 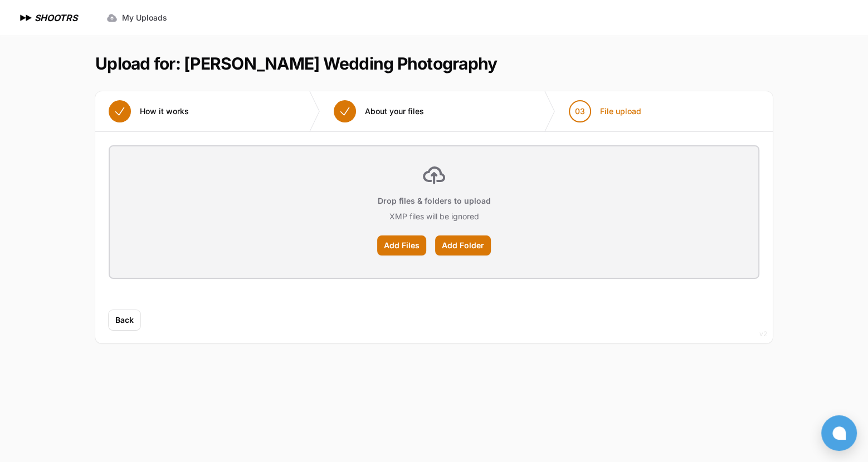 I want to click on span: Back, so click(x=124, y=320).